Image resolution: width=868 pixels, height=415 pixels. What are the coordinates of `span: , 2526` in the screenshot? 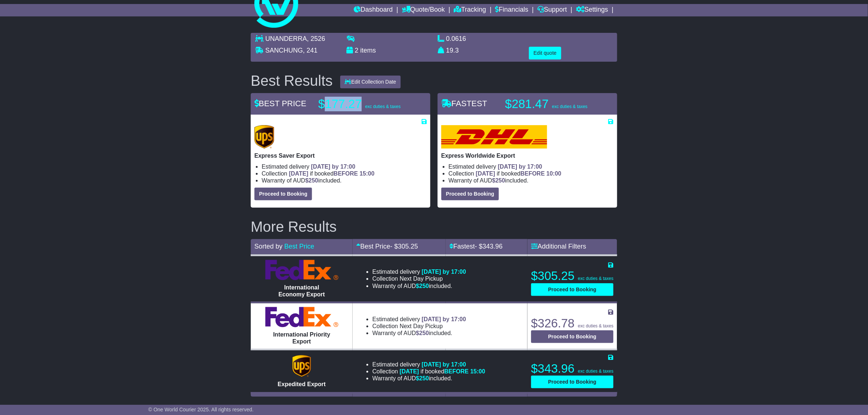 It's located at (316, 38).